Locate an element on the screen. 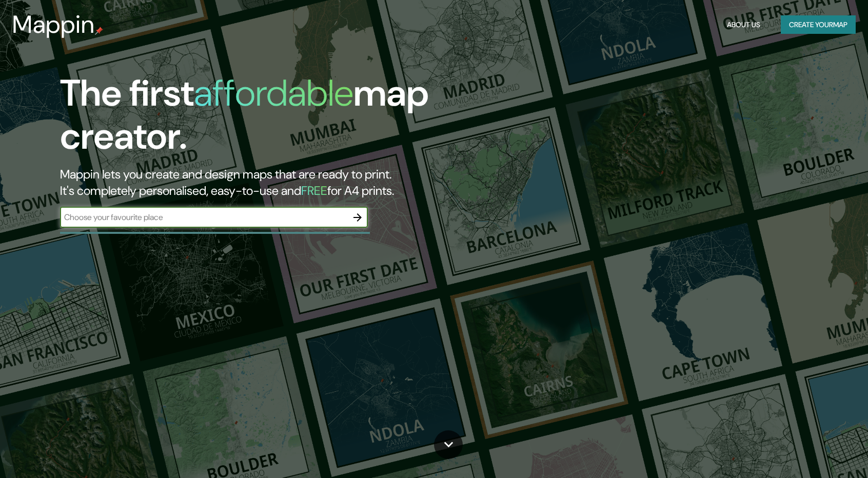 This screenshot has width=868, height=478. h1: The first map creator. is located at coordinates (277, 119).